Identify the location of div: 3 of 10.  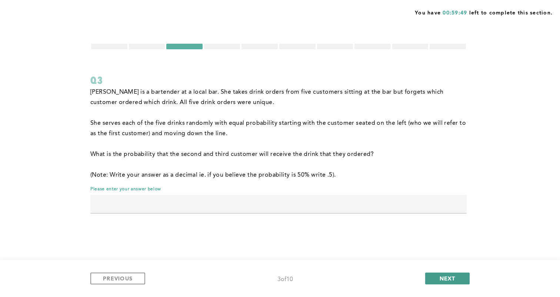
(285, 280).